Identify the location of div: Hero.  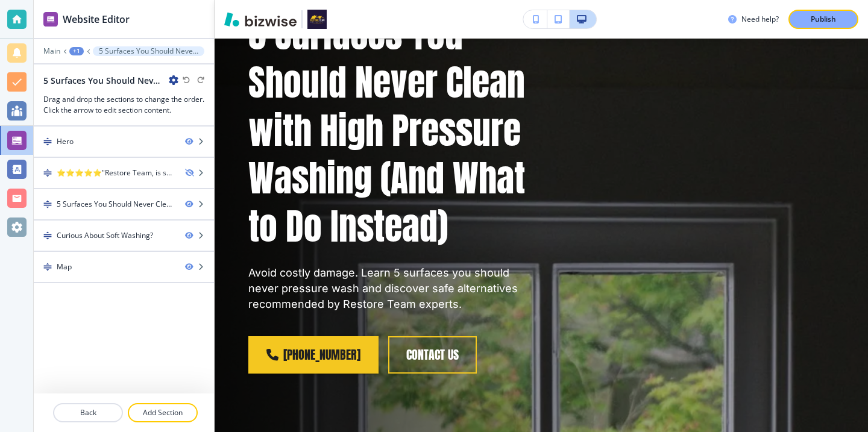
(65, 142).